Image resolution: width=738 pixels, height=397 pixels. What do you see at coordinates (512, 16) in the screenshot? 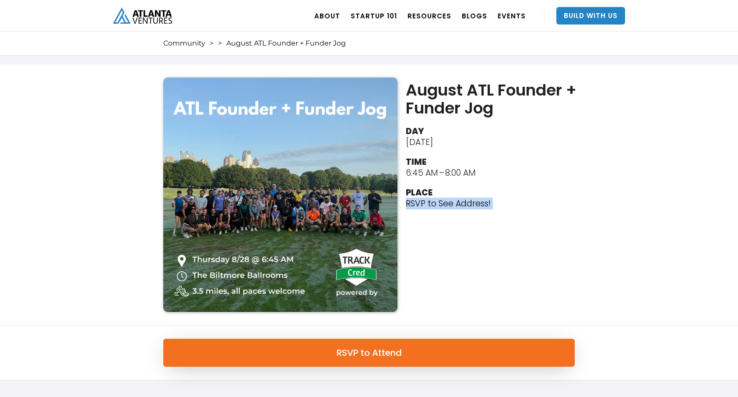
I see `a: EVENTS` at bounding box center [512, 16].